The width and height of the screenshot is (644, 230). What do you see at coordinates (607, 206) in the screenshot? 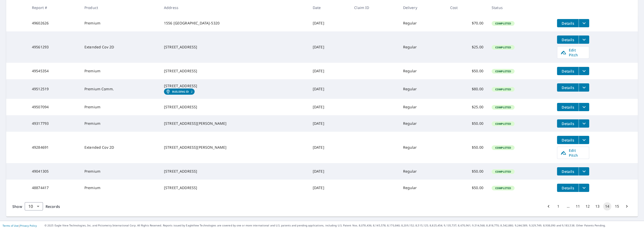
I see `button: page 14` at bounding box center [607, 206].